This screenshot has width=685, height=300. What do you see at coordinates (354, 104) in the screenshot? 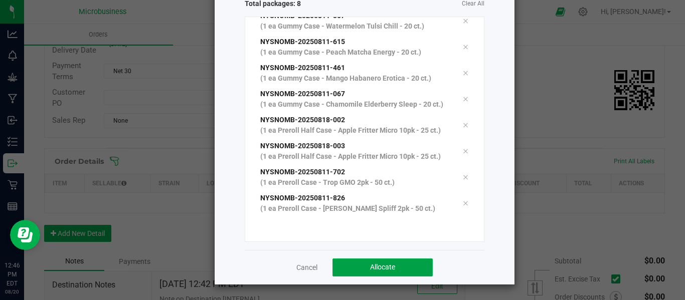
I see `p: (1 ea Gummy Case - Chamomile Elderberry Sleep - 20 ct.)` at bounding box center [354, 104].